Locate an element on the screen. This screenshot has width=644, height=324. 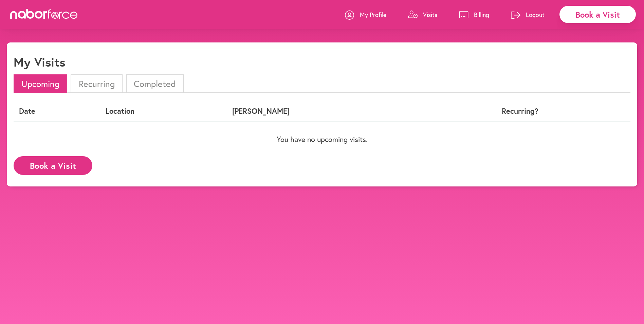
li: Upcoming is located at coordinates (40, 83).